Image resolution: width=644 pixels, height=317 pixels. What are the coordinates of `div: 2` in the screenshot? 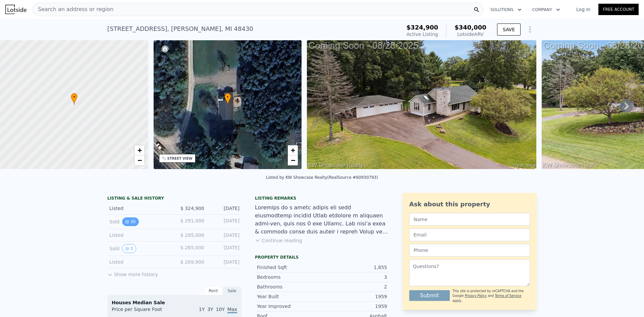 It's located at (355, 287).